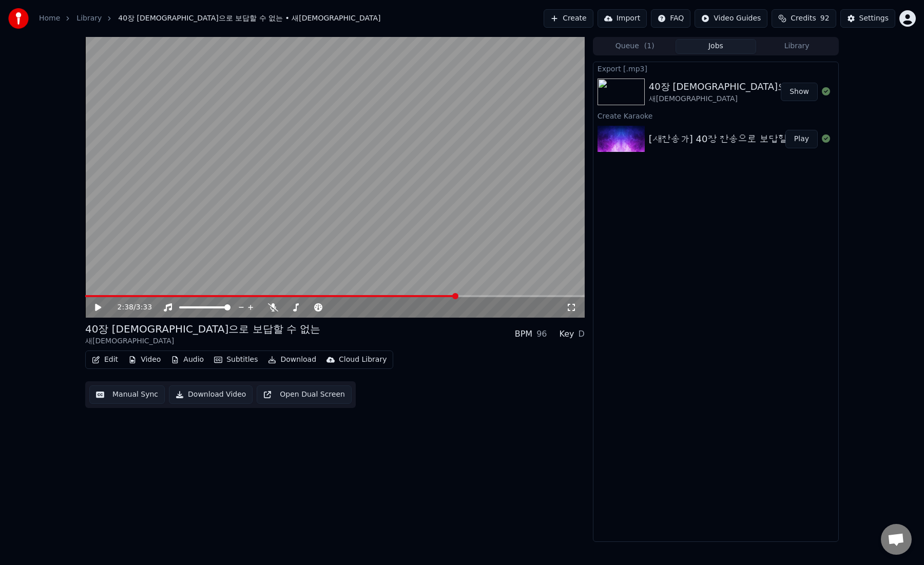 The height and width of the screenshot is (565, 924). What do you see at coordinates (799, 92) in the screenshot?
I see `button: Show` at bounding box center [799, 92].